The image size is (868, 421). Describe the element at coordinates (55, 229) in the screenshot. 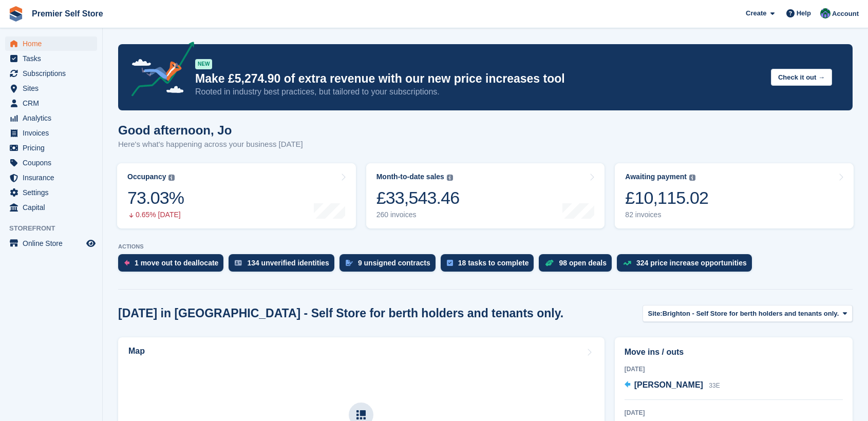

I see `span: Storefront` at that location.